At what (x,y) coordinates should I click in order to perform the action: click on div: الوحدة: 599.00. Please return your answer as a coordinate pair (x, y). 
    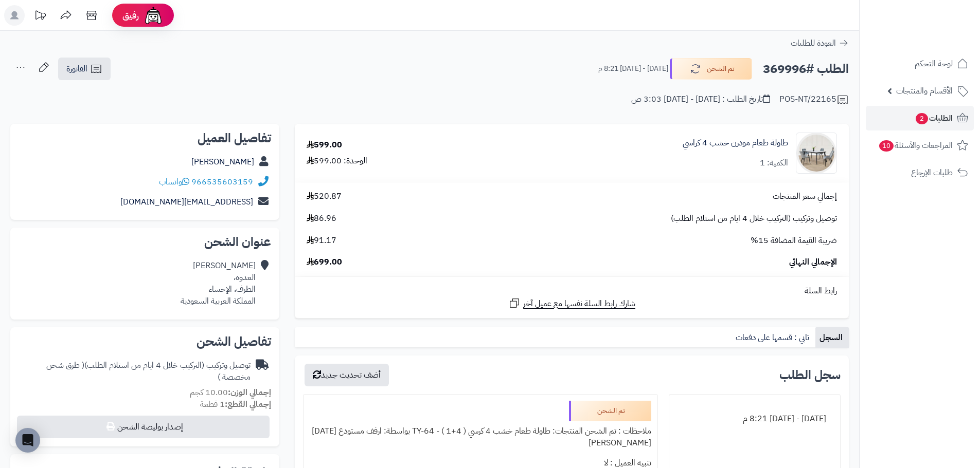
    Looking at the image, I should click on (337, 161).